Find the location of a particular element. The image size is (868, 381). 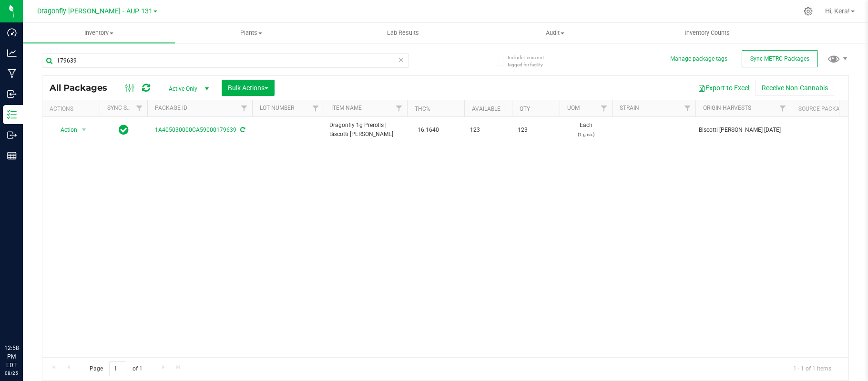

a: Plants is located at coordinates (251, 33).